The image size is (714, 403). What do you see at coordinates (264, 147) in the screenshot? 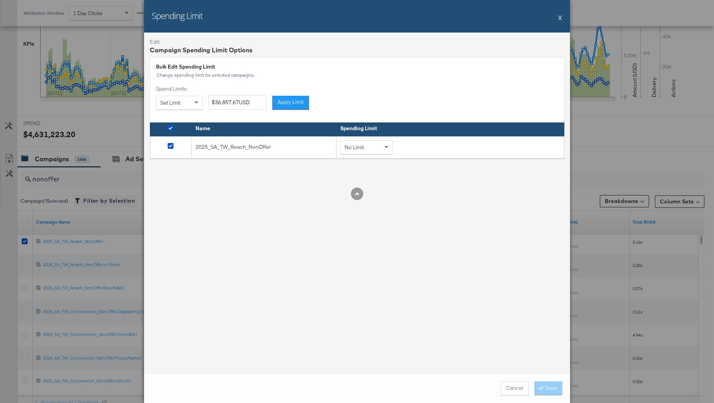
I see `div: 2025_SA_TW_Reach_NonOffer` at bounding box center [264, 147].